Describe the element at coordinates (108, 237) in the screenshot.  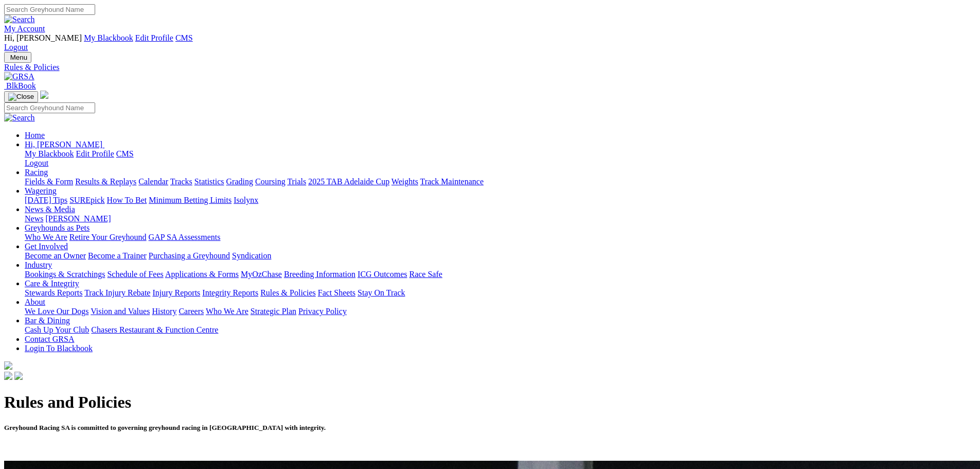
I see `a: Retire Your Greyhound` at that location.